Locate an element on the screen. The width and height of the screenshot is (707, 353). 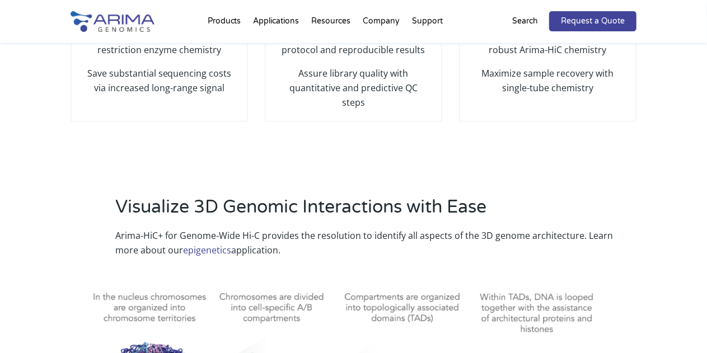
p: Save substantial sequencing costs via increased long-range signal is located at coordinates (159, 81).